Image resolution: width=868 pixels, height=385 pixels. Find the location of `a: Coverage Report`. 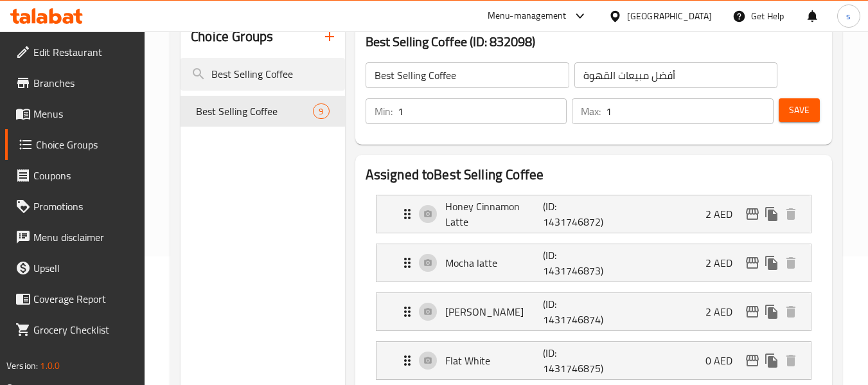

a: Coverage Report is located at coordinates (75, 299).